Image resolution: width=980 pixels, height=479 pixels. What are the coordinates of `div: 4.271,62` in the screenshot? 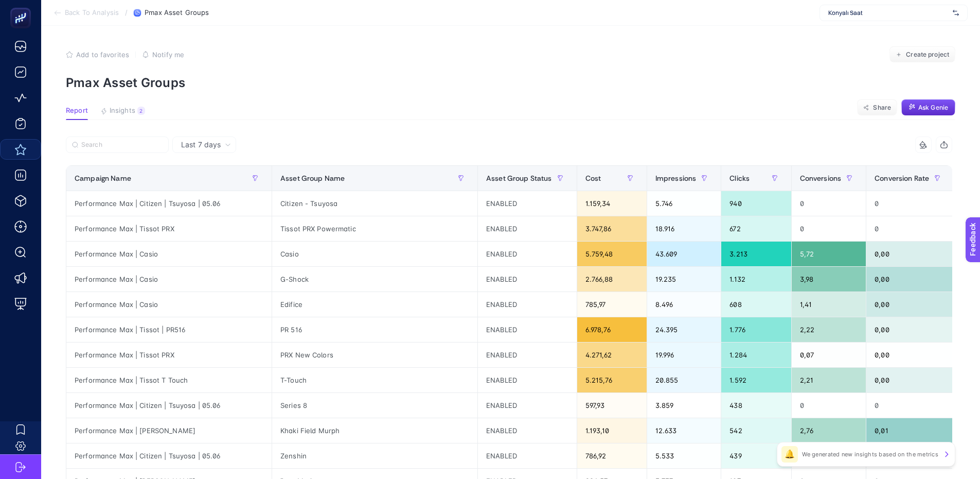 It's located at (612, 355).